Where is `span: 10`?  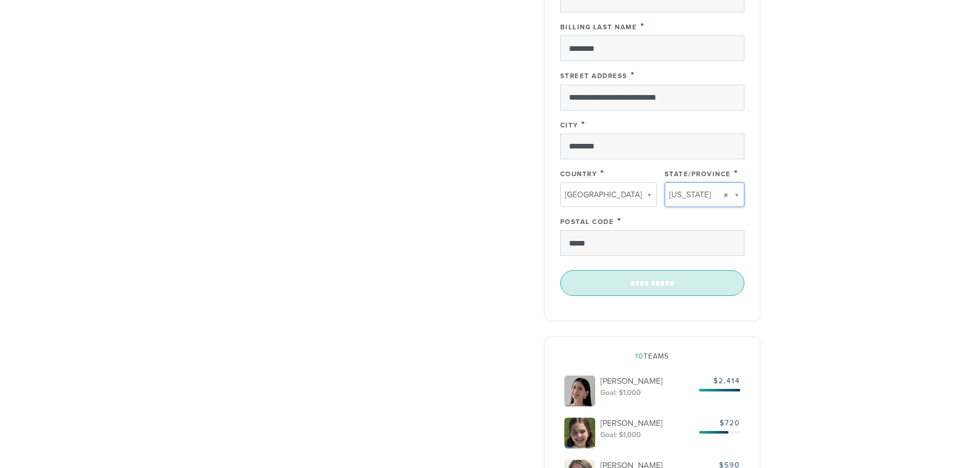
span: 10 is located at coordinates (640, 357).